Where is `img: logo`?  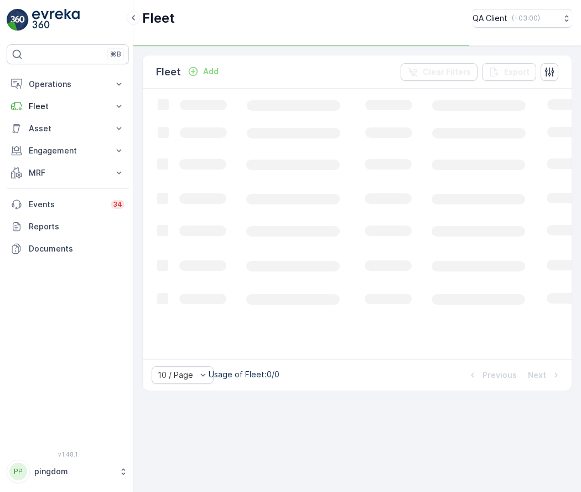
img: logo is located at coordinates (18, 20).